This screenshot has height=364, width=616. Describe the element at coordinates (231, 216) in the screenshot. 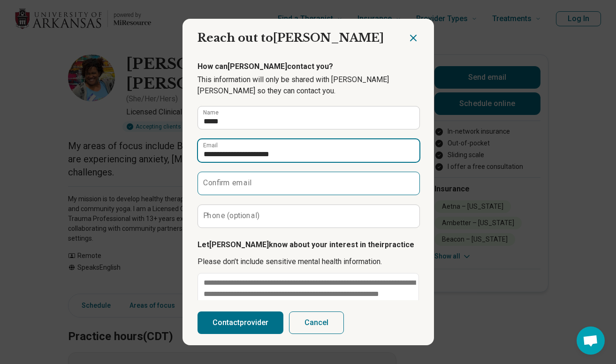

I see `label: Phone (optional)` at that location.